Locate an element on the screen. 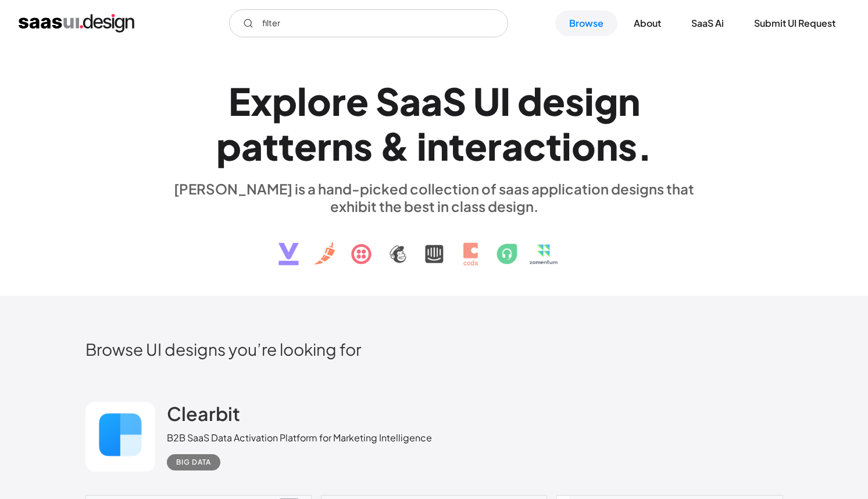 The height and width of the screenshot is (499, 868). a: home is located at coordinates (76, 23).